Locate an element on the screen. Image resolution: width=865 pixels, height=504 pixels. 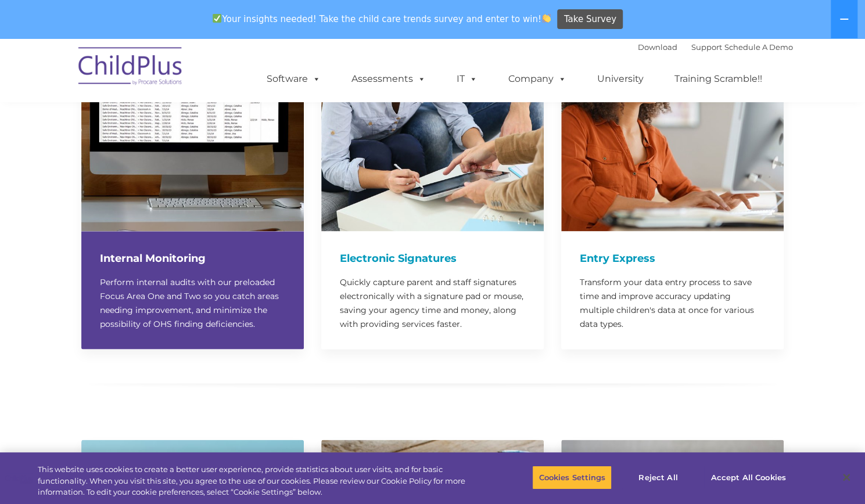
p: Perform internal audits with our preloaded Focus Area One and Two so you catch areas needing impr... is located at coordinates (192, 302).